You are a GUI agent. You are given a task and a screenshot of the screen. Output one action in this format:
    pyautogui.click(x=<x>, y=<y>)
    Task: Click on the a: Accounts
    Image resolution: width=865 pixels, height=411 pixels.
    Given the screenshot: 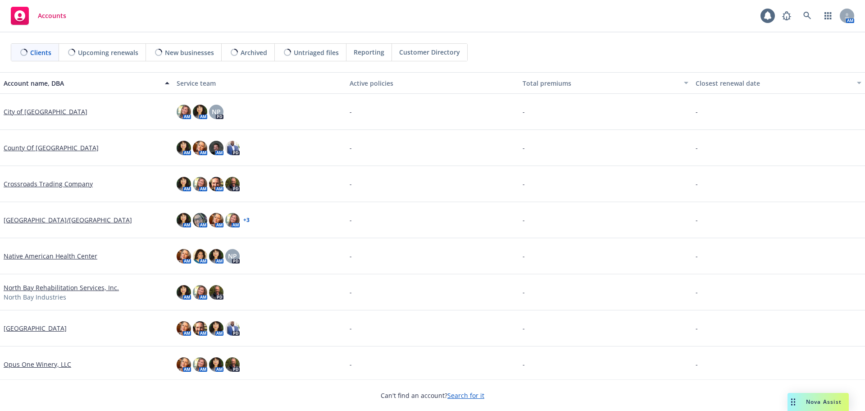 What is the action you would take?
    pyautogui.click(x=38, y=16)
    